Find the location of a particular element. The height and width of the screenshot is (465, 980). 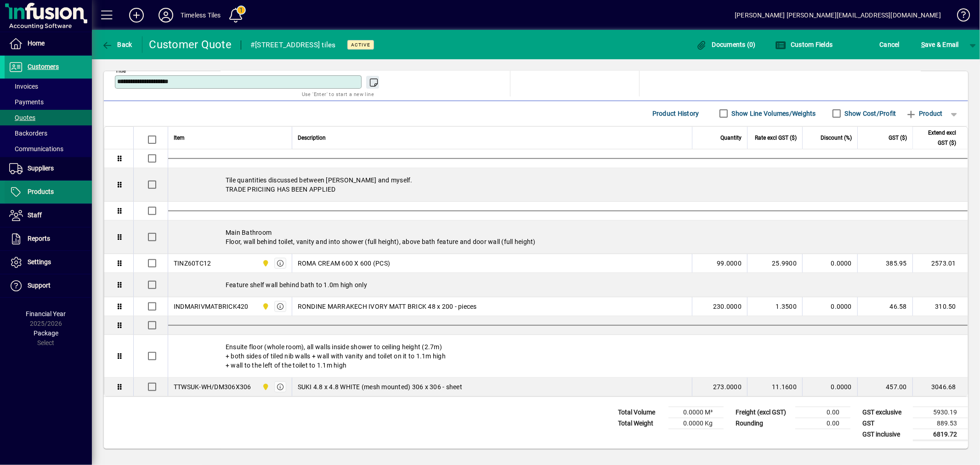

td: GST inclusive is located at coordinates (885, 434).